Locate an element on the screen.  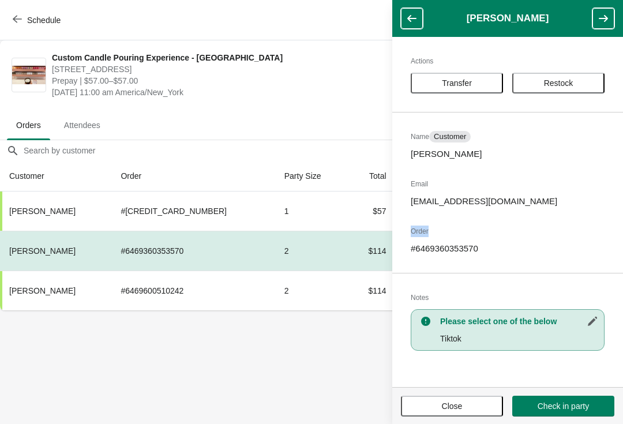
td: # 6469360353570 is located at coordinates (193, 250).